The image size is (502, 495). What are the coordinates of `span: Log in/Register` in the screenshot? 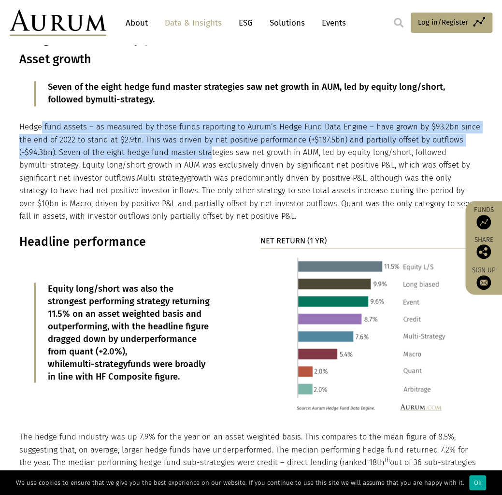 It's located at (443, 22).